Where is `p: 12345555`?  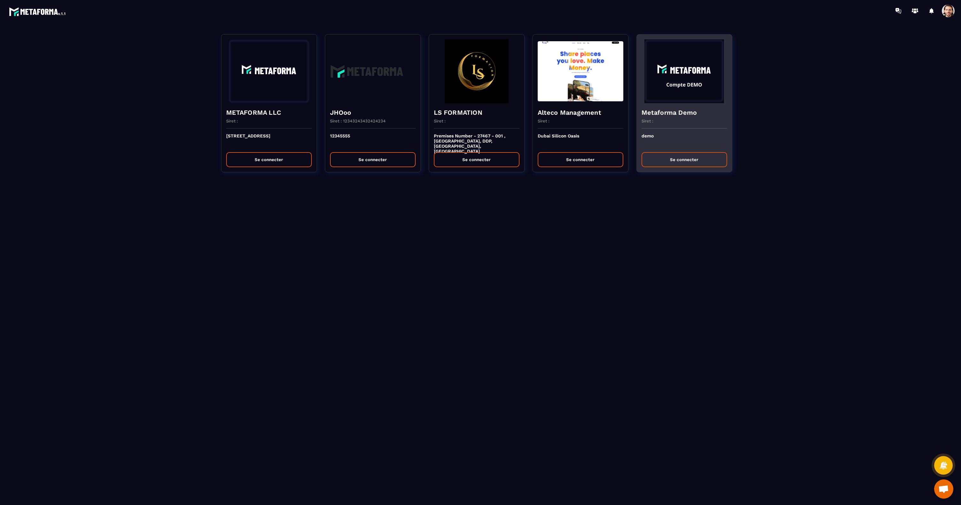
p: 12345555 is located at coordinates (373, 140).